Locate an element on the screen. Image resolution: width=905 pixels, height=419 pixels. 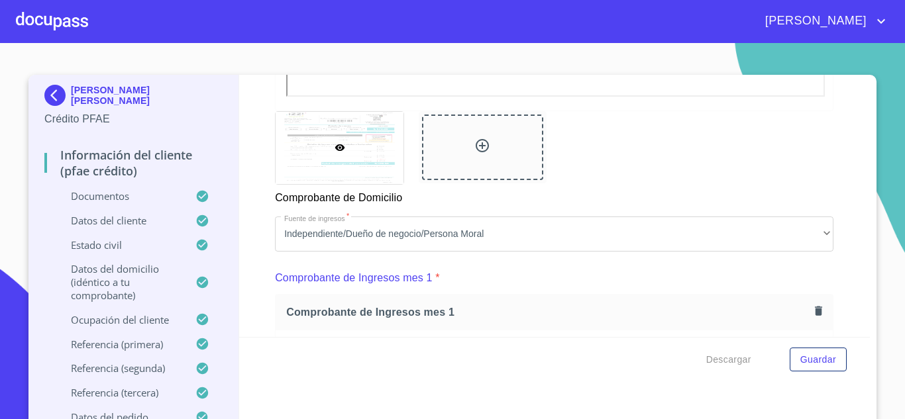
span: Guardar is located at coordinates (818, 360).